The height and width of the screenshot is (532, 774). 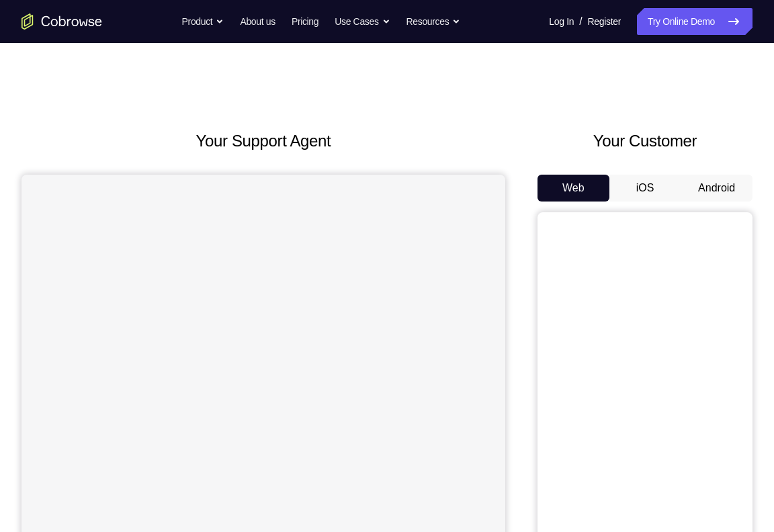 What do you see at coordinates (434, 22) in the screenshot?
I see `button: Resources` at bounding box center [434, 22].